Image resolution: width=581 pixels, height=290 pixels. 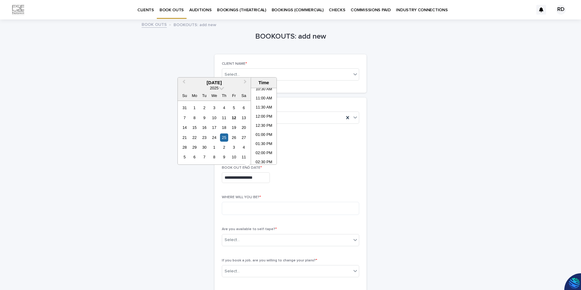 What do you see at coordinates (234, 157) in the screenshot?
I see `div: Choose Friday, October 10th, 2025` at bounding box center [234, 157].